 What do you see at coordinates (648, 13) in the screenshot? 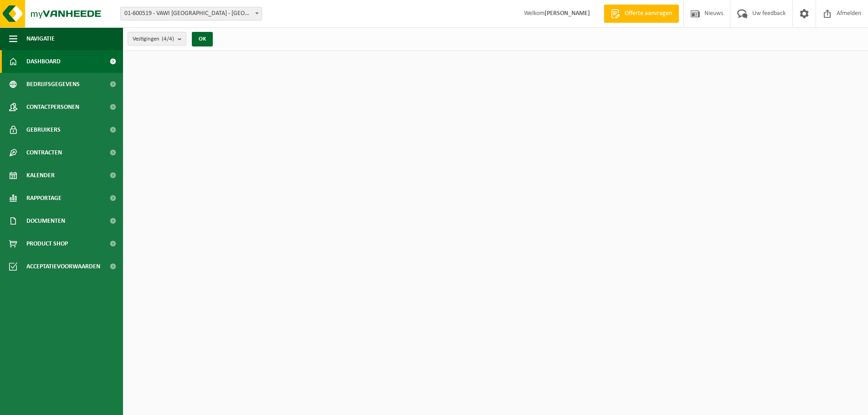
I see `span: Offerte aanvragen` at bounding box center [648, 13].